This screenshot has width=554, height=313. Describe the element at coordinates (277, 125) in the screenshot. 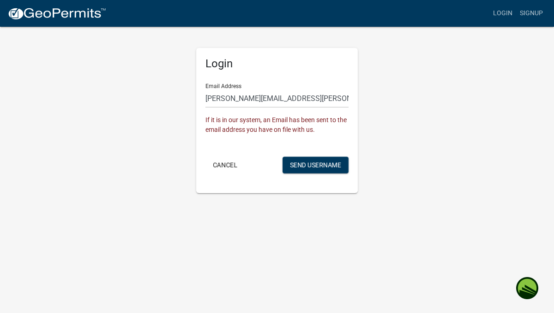

I see `div: If it is in our system, an Email has been sent to the email address you have on file with us.` at that location.